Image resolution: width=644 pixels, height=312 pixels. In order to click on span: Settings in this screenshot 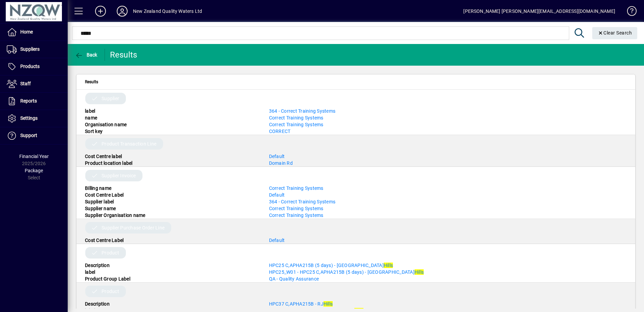, I will do `click(29, 118)`.